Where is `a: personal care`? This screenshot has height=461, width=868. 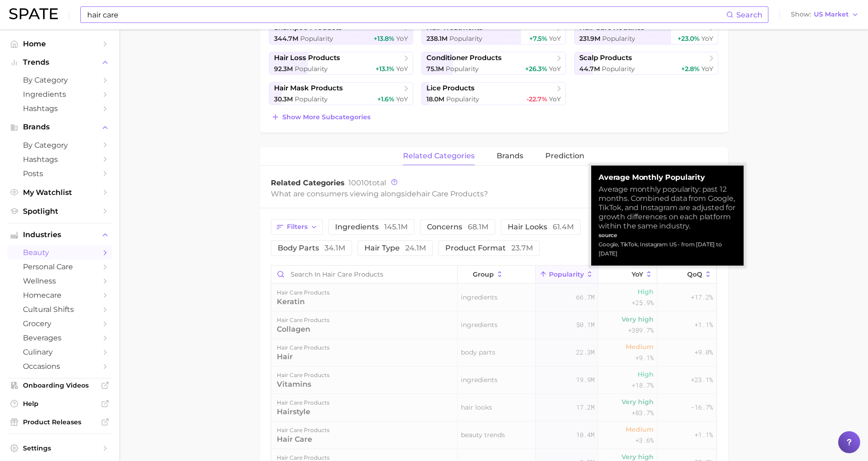
a: personal care is located at coordinates (60, 267).